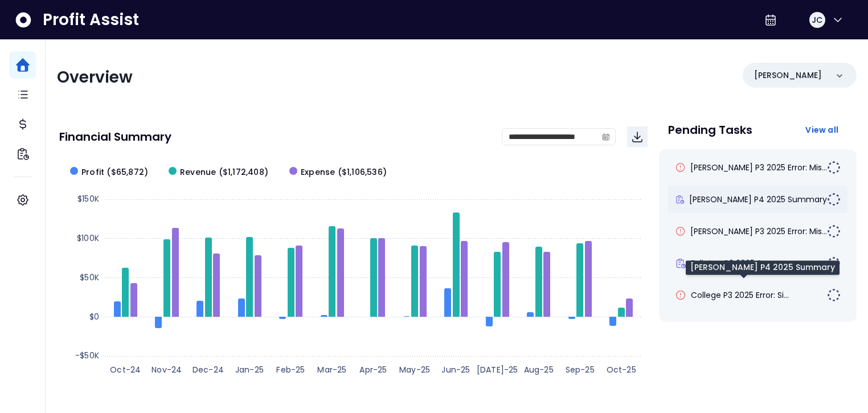 This screenshot has width=868, height=413. I want to click on button: Download, so click(637, 137).